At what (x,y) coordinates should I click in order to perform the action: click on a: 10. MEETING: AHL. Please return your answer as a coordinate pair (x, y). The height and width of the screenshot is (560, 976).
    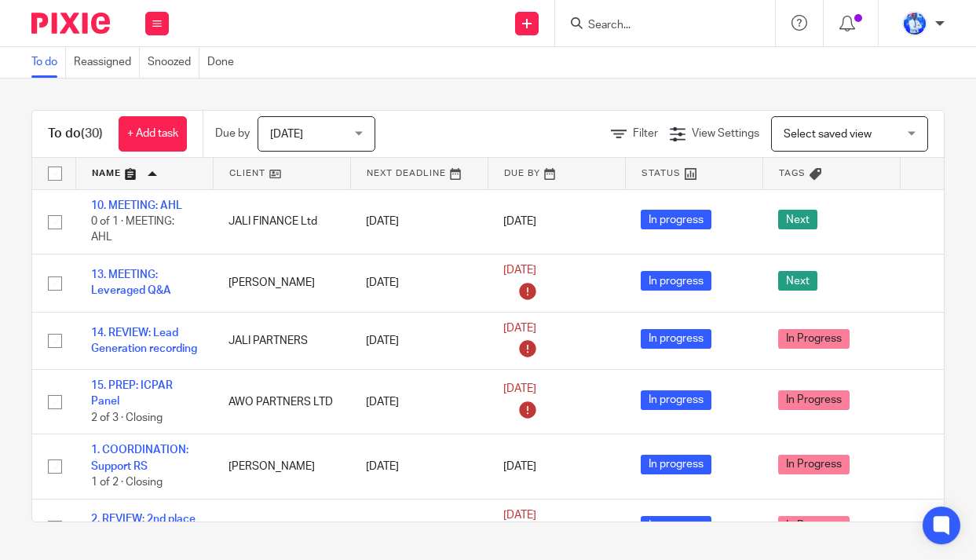
    Looking at the image, I should click on (136, 206).